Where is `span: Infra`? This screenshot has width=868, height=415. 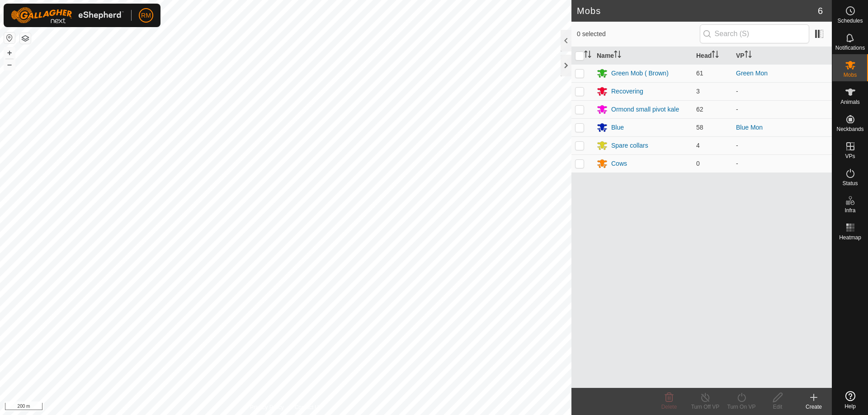
span: Infra is located at coordinates (849, 210).